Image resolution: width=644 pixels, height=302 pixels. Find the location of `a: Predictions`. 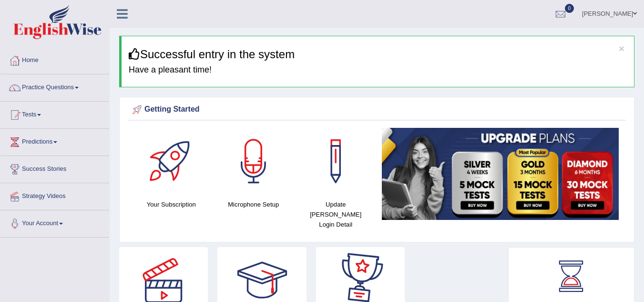

a: Predictions is located at coordinates (55, 141).